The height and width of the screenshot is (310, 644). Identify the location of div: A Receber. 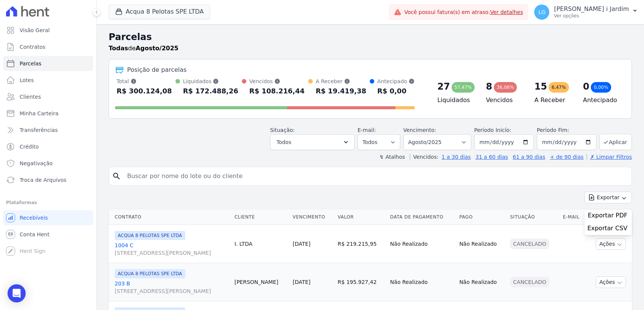
(341, 81).